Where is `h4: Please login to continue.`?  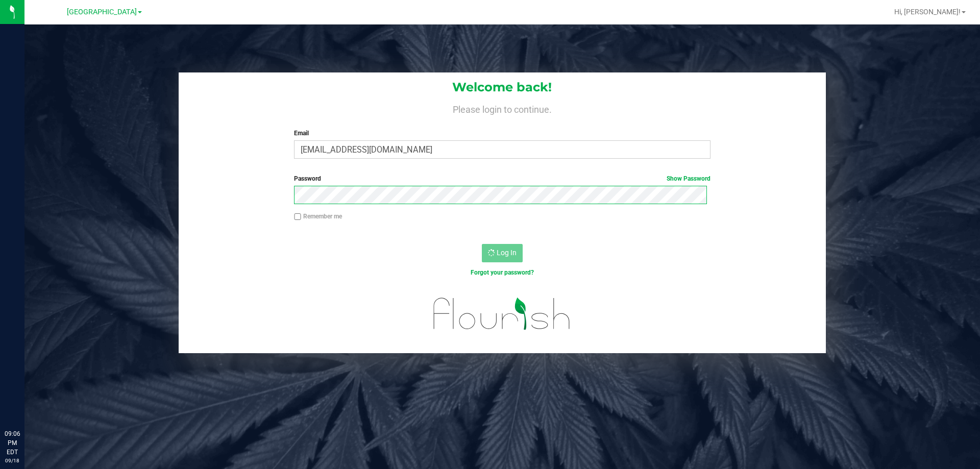
h4: Please login to continue. is located at coordinates (503, 109).